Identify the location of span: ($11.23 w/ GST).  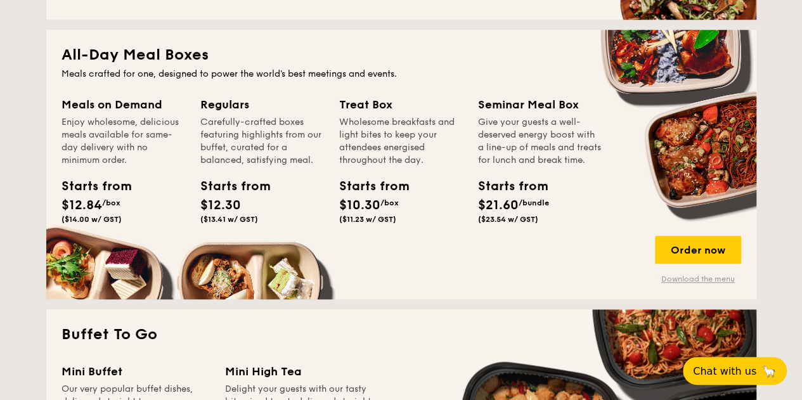
(368, 219).